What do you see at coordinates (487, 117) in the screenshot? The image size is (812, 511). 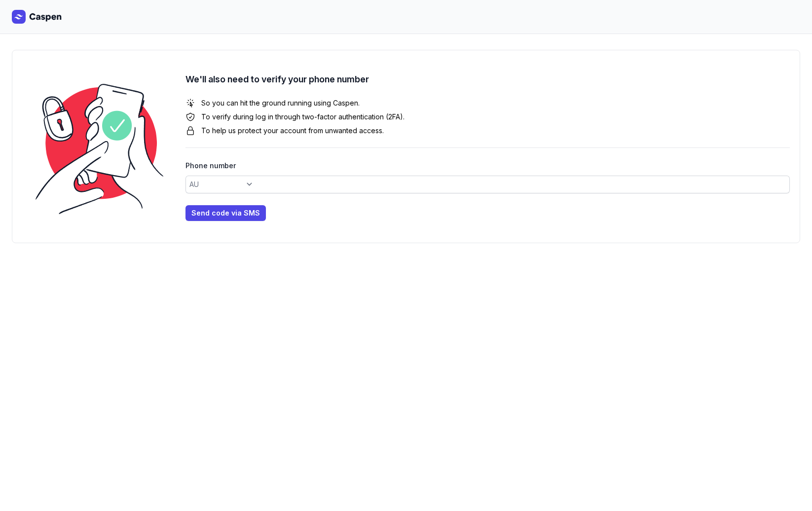 I see `div: To verify during log in through two-factor authentication (2FA).` at bounding box center [487, 117].